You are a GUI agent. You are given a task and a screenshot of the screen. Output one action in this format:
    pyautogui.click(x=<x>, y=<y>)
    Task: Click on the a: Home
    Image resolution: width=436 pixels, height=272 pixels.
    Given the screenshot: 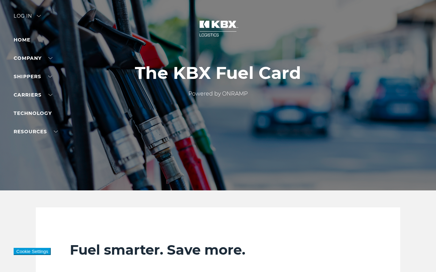 What is the action you would take?
    pyautogui.click(x=22, y=40)
    